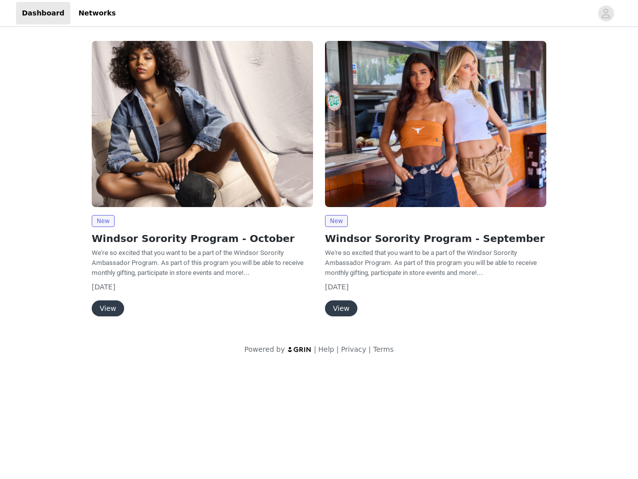 The image size is (638, 479). Describe the element at coordinates (436, 238) in the screenshot. I see `h2: Windsor Sorority Program - September` at that location.